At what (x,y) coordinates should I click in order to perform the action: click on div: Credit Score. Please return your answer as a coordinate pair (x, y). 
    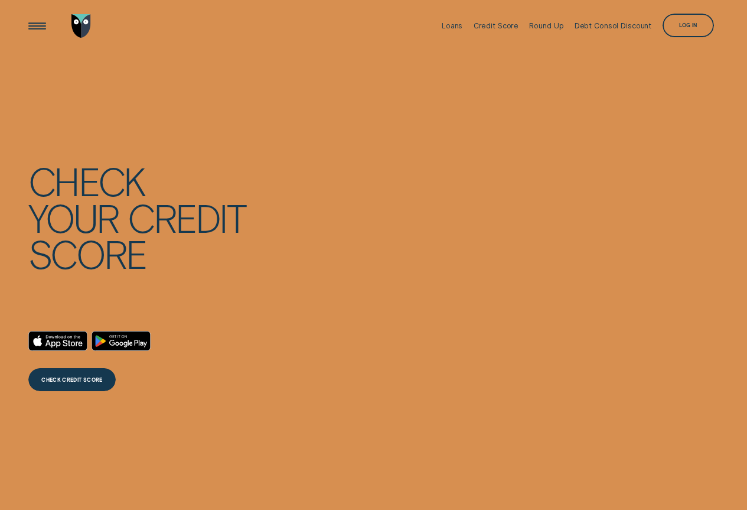
    Looking at the image, I should click on (496, 25).